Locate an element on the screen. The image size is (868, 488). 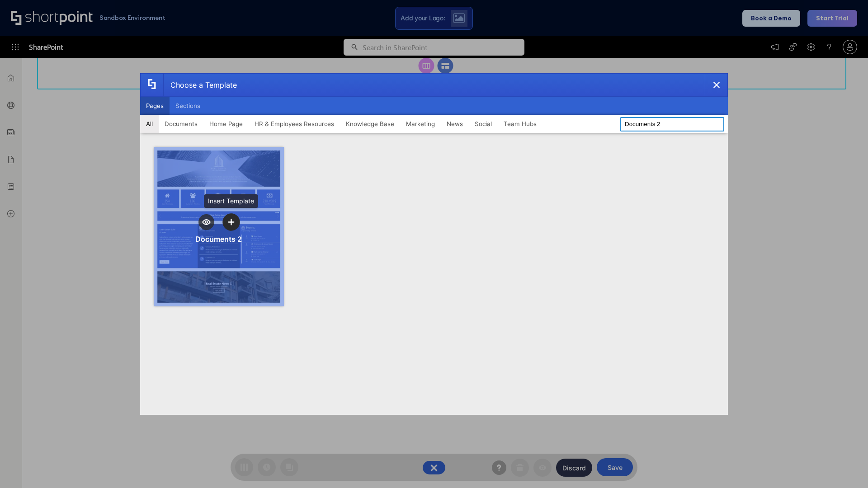
div: Choose a Template is located at coordinates (200, 85).